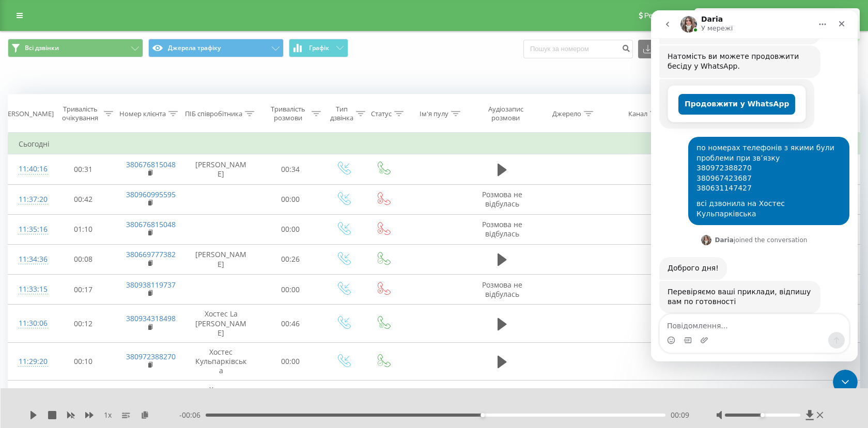 Image resolution: width=868 pixels, height=428 pixels. Describe the element at coordinates (103, 313) in the screenshot. I see `textarea: Повідомлення...` at that location.